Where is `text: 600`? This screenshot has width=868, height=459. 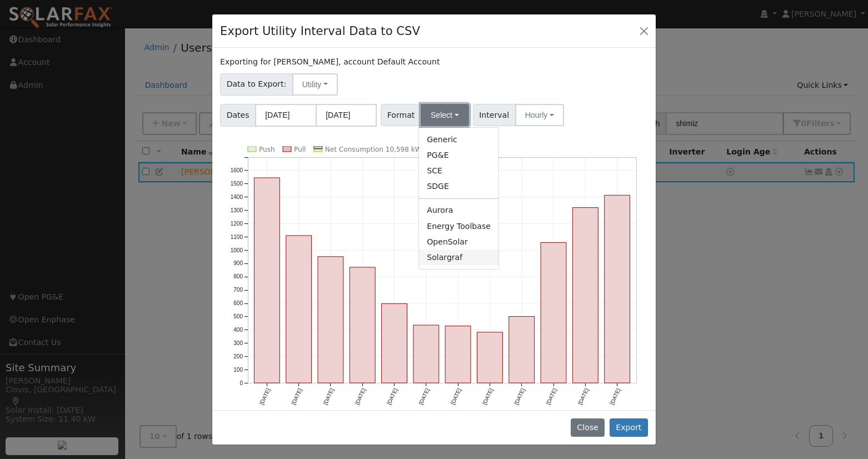
text: 600 is located at coordinates (238, 302).